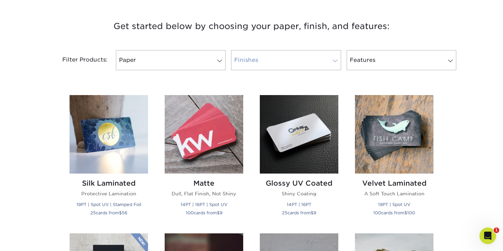 The width and height of the screenshot is (503, 251). Describe the element at coordinates (204, 183) in the screenshot. I see `h2: Matte` at that location.